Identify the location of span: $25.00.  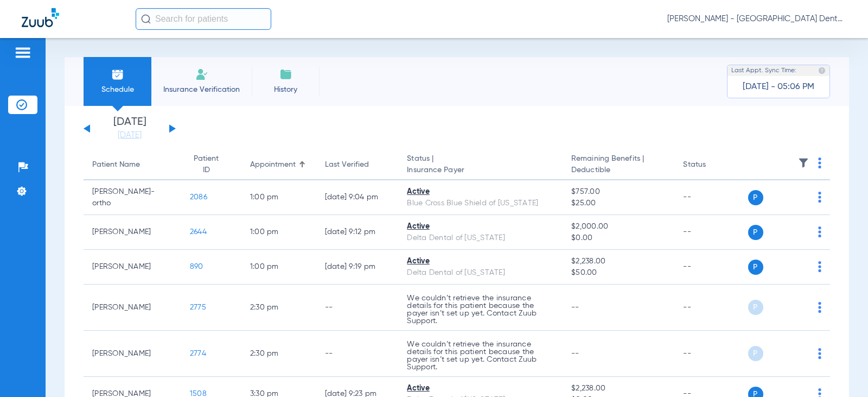
(619, 203).